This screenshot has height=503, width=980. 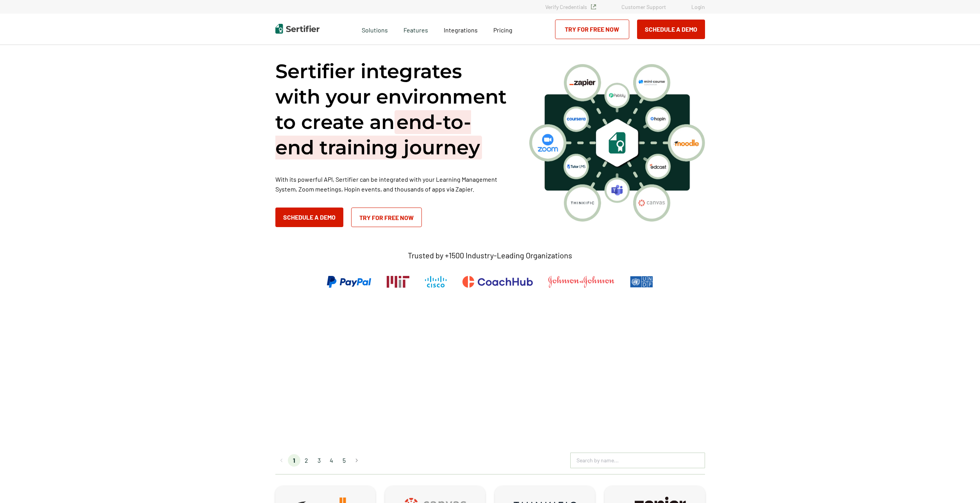 I want to click on button: Go to next page, so click(x=356, y=461).